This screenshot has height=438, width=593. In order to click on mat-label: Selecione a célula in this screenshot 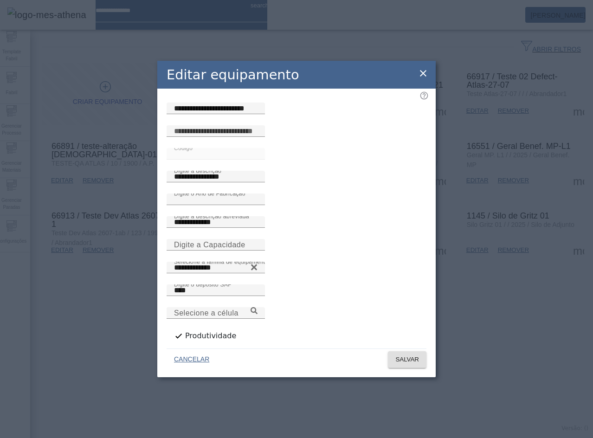, I will do `click(206, 313)`.